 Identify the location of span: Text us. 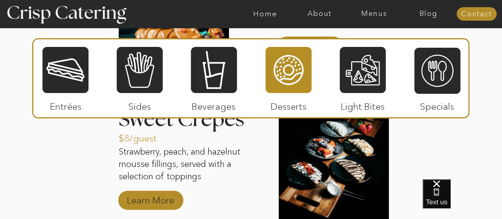
(14, 23).